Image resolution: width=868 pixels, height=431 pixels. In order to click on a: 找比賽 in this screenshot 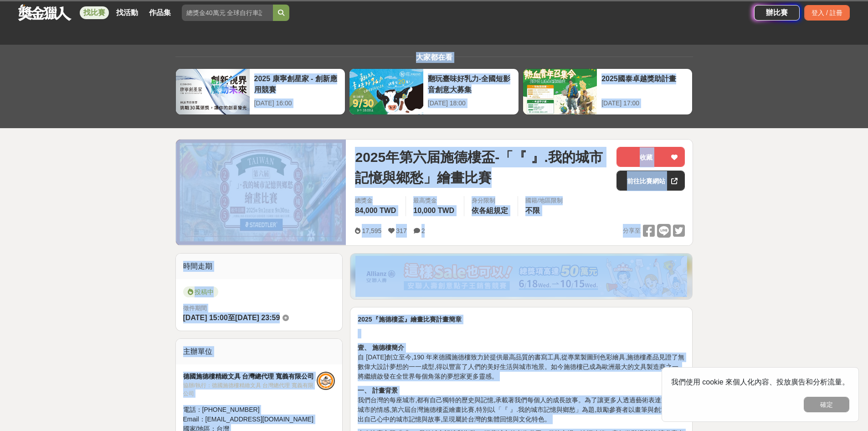, I will do `click(94, 13)`.